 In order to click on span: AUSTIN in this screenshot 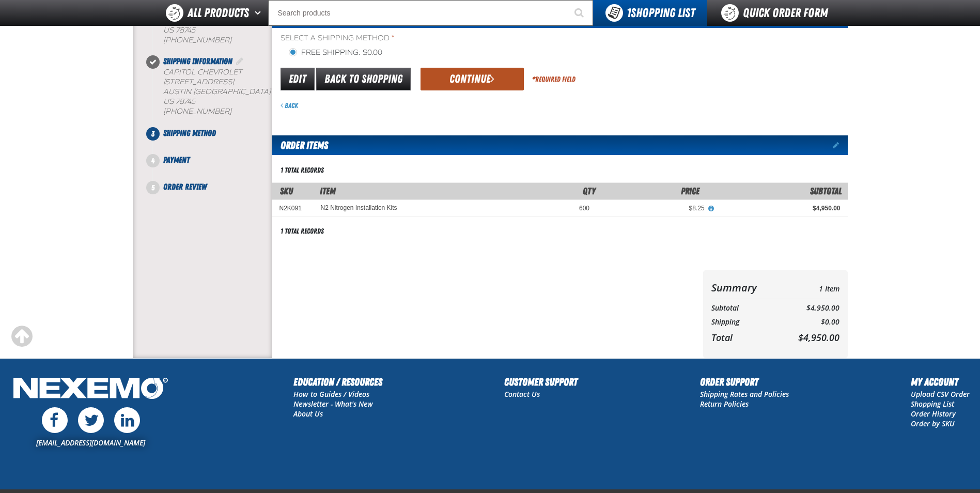, I will do `click(177, 91)`.